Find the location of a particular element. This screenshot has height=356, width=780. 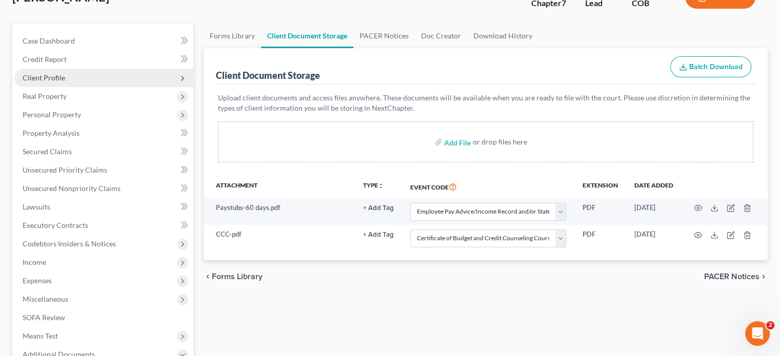

span: PACER Notices is located at coordinates (731, 277).